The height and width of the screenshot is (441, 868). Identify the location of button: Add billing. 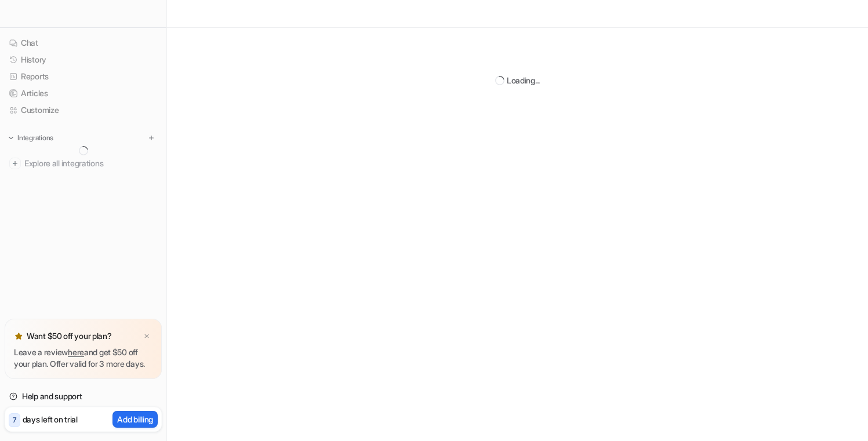
(135, 419).